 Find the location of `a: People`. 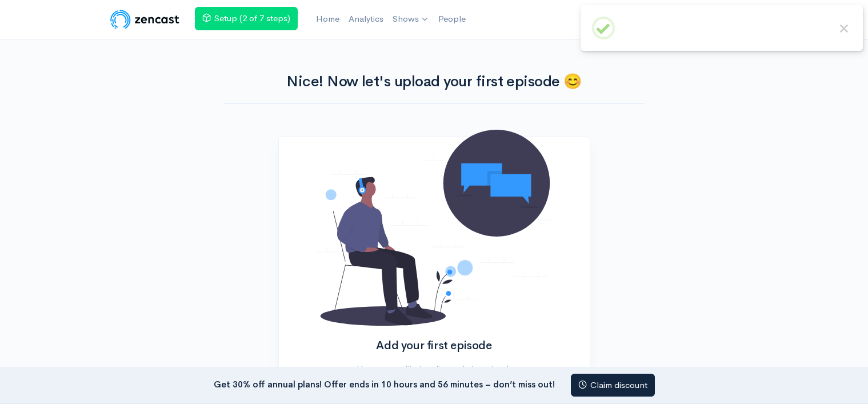

a: People is located at coordinates (452, 19).